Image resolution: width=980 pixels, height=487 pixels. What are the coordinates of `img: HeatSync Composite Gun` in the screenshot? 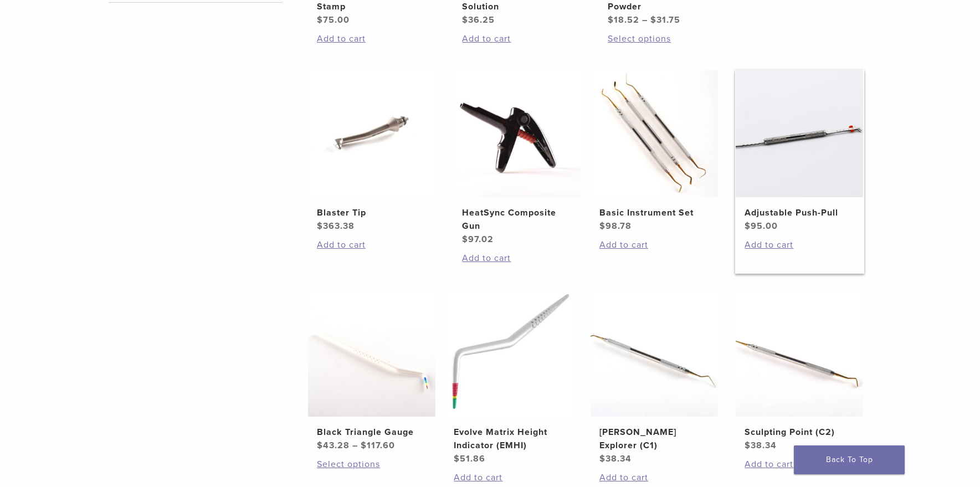 It's located at (517, 133).